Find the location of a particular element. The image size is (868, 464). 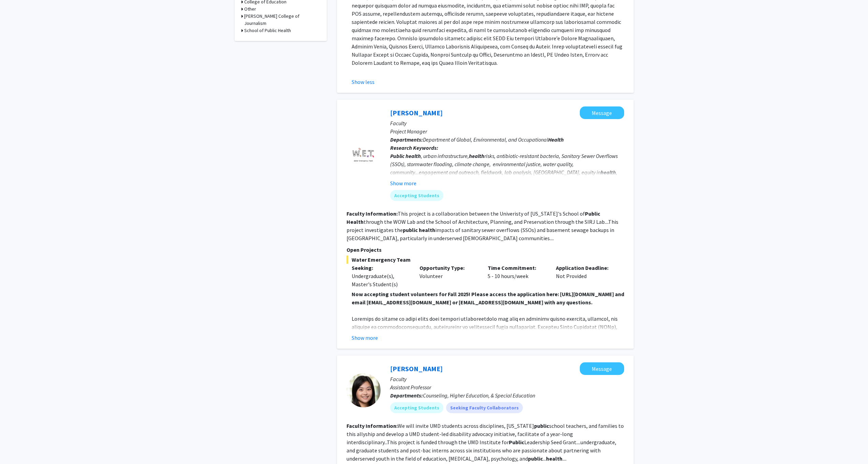

div: , urban infrastructure, risks, antibiotic-resistant bacteria, Sanitary Sewer Overflows (SSOs), st... is located at coordinates (508, 172).